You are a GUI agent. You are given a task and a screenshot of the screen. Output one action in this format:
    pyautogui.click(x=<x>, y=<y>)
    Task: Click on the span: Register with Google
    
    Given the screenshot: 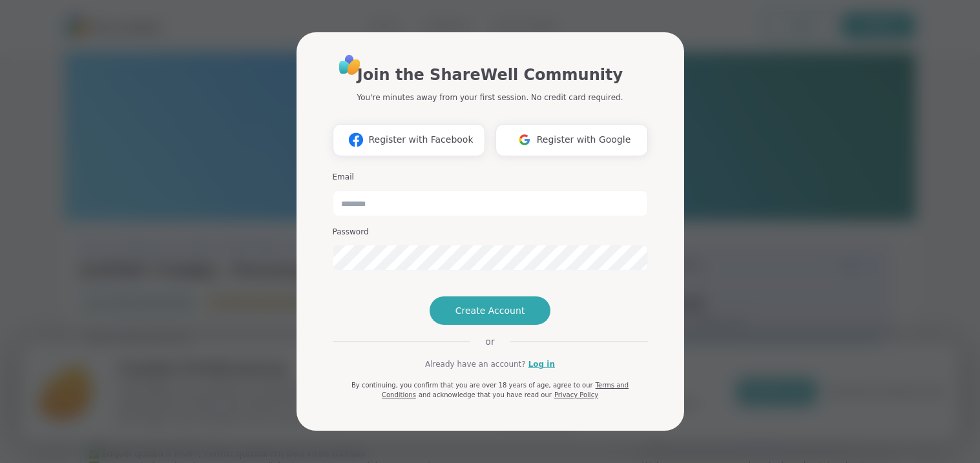 What is the action you would take?
    pyautogui.click(x=584, y=139)
    